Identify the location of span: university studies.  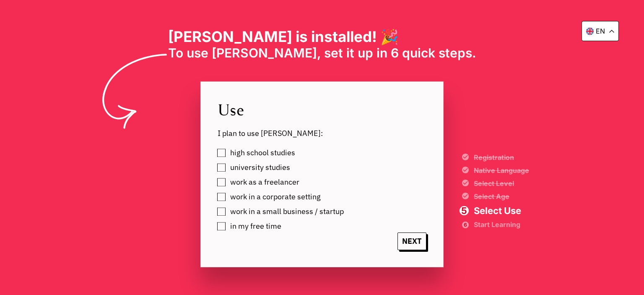
(260, 167).